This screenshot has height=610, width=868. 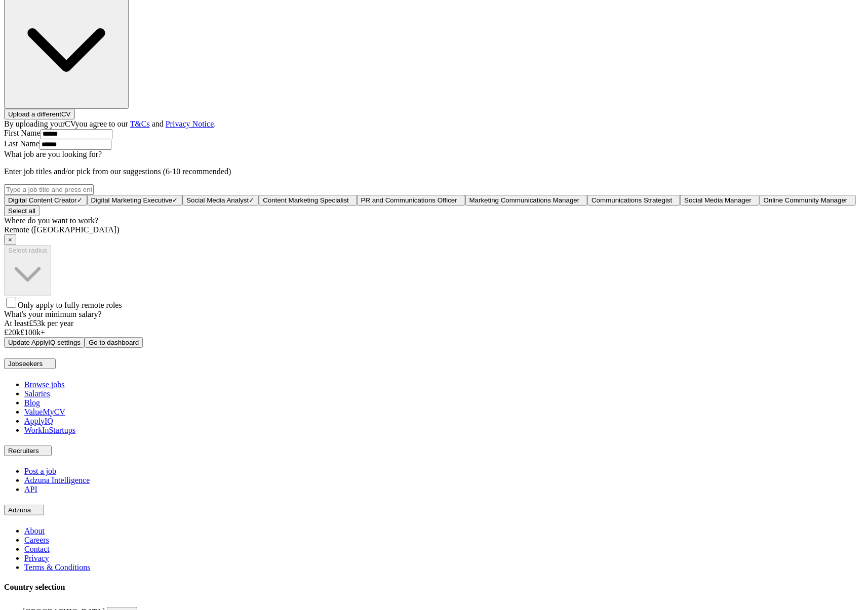 What do you see at coordinates (39, 114) in the screenshot?
I see `button: Upload a differentCV` at bounding box center [39, 114].